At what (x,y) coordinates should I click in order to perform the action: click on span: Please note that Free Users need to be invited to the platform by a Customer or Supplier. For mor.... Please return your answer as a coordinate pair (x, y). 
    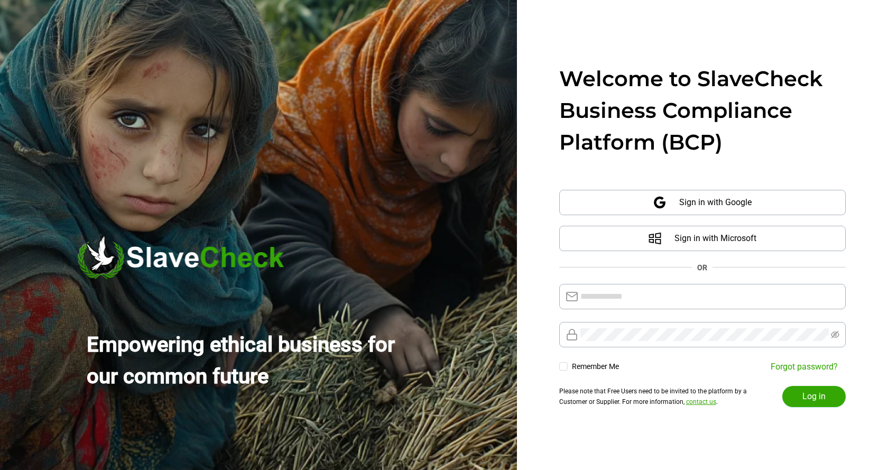
    Looking at the image, I should click on (653, 396).